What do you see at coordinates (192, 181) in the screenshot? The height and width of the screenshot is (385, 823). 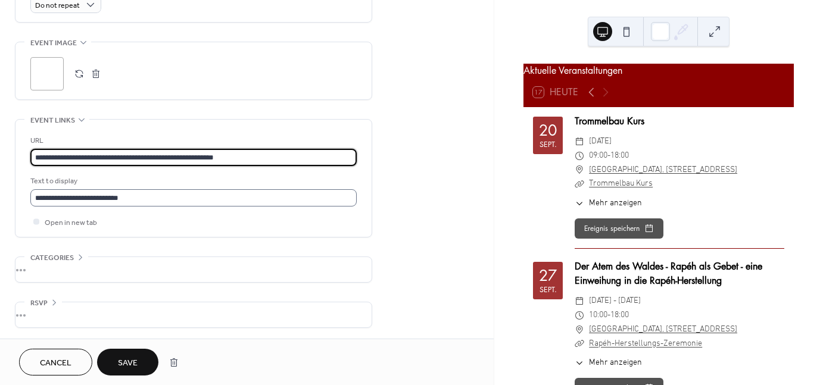 I see `div: Text to display` at bounding box center [192, 181].